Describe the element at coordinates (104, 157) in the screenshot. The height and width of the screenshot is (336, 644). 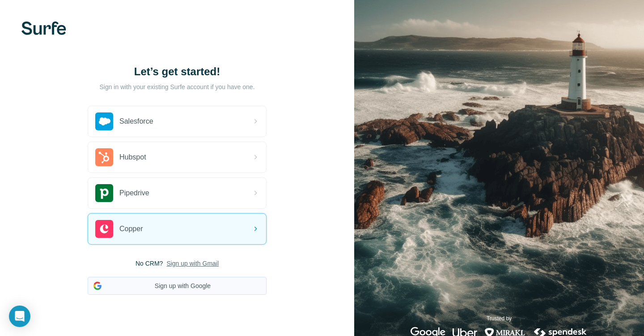
I see `img: hubspot's logo` at that location.